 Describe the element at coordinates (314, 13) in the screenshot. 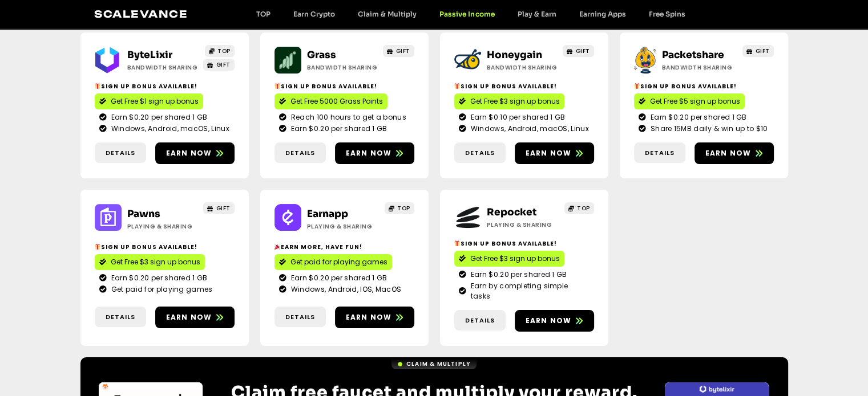

I see `a: Earn Crypto` at that location.